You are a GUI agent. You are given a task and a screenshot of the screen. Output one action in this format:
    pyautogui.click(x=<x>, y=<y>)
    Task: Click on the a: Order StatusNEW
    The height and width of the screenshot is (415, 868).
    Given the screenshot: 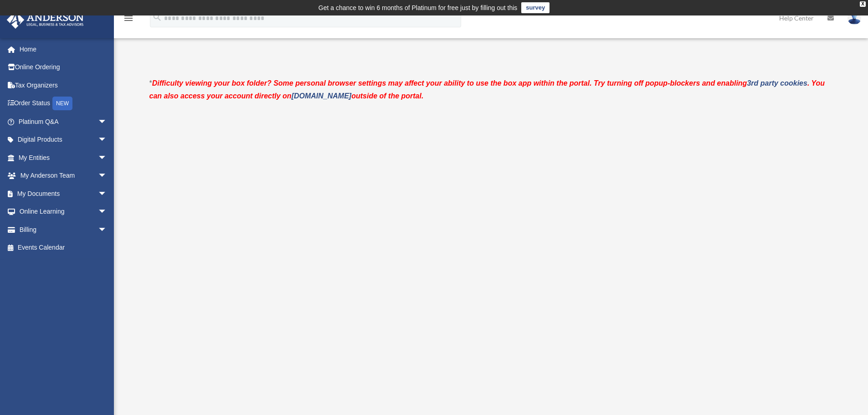 What is the action you would take?
    pyautogui.click(x=63, y=103)
    